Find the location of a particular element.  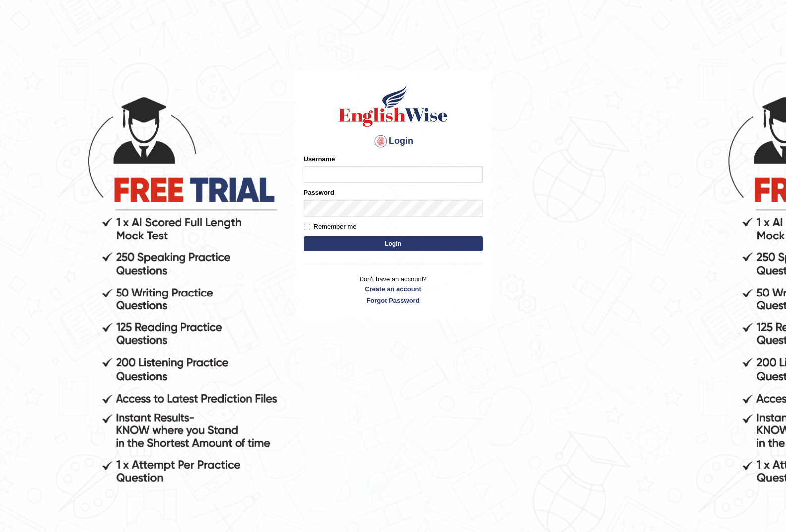

p: Don't have an account? is located at coordinates (393, 290).